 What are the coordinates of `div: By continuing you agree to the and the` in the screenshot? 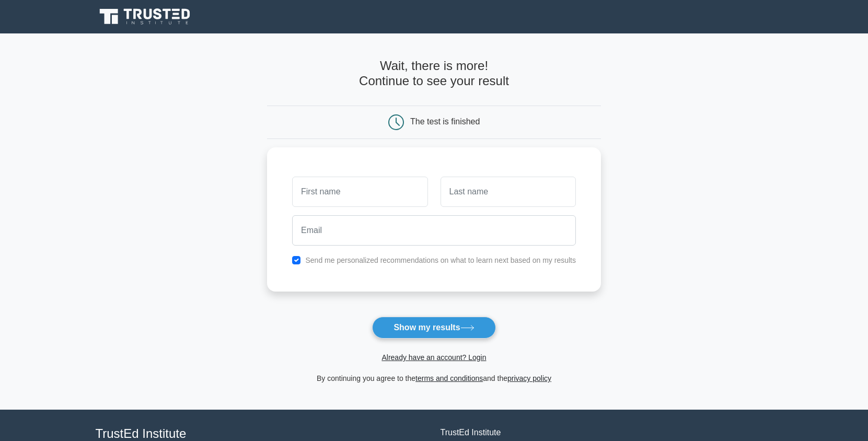 It's located at (434, 378).